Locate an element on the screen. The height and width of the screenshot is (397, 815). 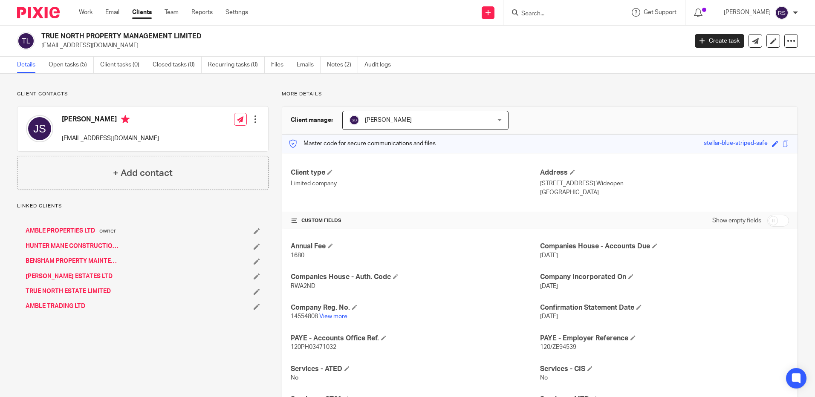
h4: PAYE - Accounts Office Ref. is located at coordinates (415, 338).